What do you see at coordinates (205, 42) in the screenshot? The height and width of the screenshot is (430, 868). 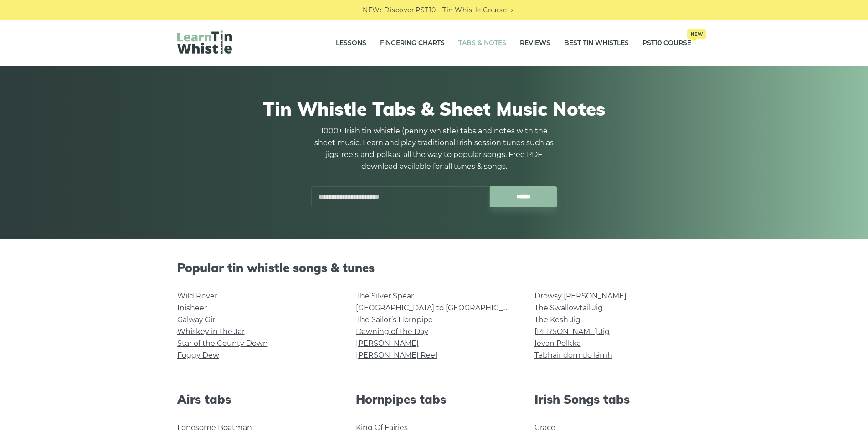 I see `img: LearnTinWhistle.com` at bounding box center [205, 42].